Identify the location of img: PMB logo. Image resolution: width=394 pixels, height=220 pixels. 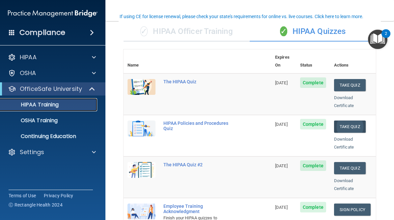
(53, 14).